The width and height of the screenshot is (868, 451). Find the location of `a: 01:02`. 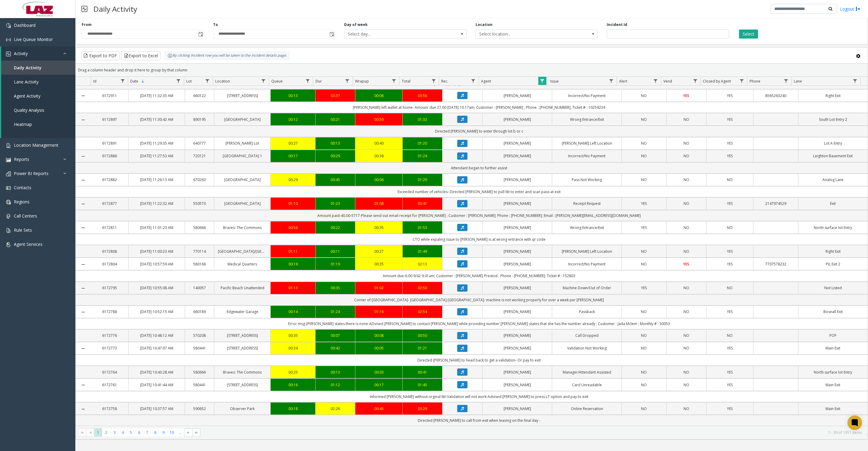

a: 01:02 is located at coordinates (379, 288).